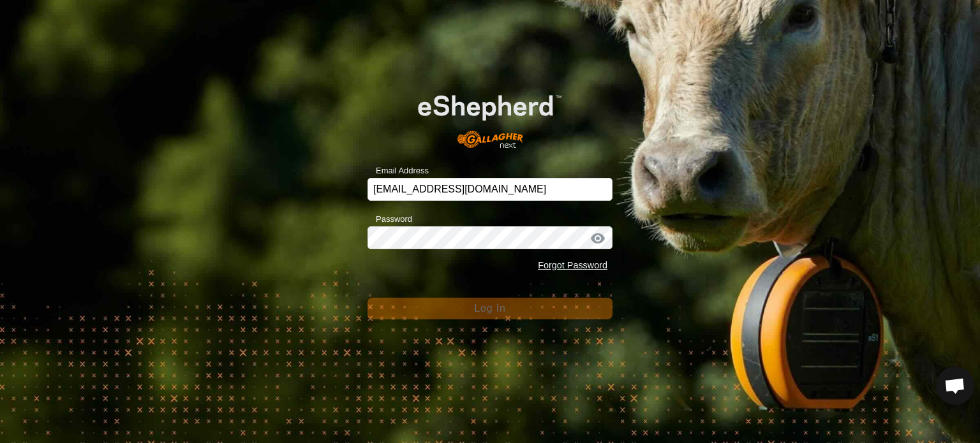  Describe the element at coordinates (490, 116) in the screenshot. I see `img: E-shepherd Logo` at that location.